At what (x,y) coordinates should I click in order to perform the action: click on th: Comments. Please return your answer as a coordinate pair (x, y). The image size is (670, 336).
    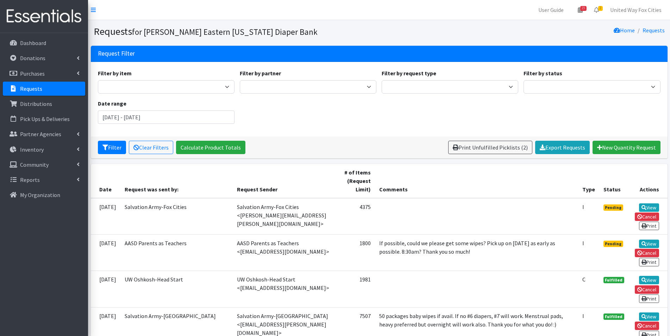
    Looking at the image, I should click on (476, 181).